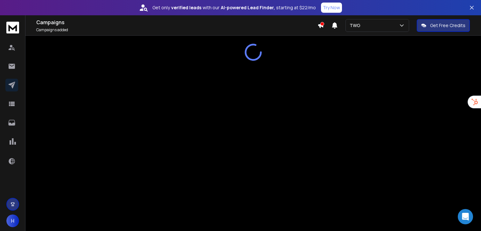 This screenshot has width=481, height=231. I want to click on button: H, so click(13, 220).